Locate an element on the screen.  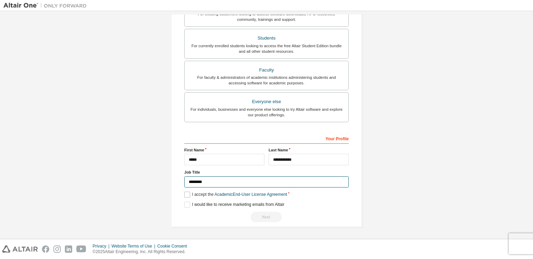
div: Privacy is located at coordinates (102, 246).